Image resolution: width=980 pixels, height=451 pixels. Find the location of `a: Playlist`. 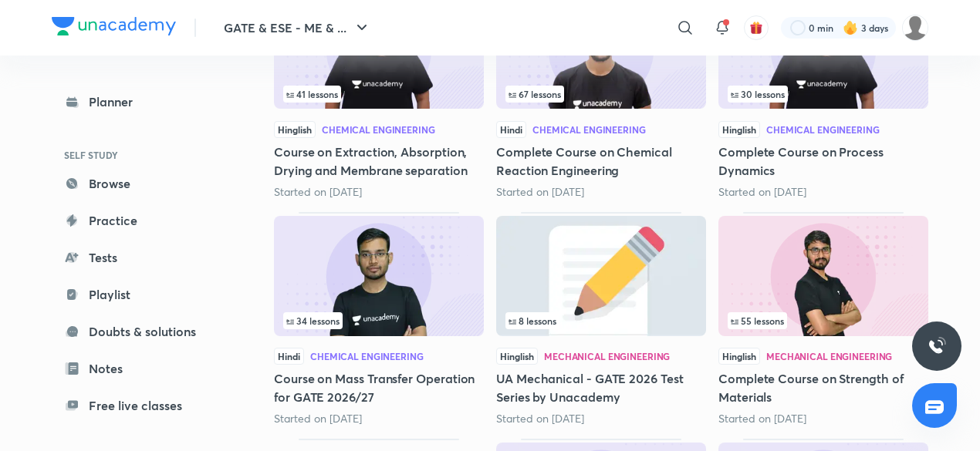

a: Playlist is located at coordinates (141, 295).